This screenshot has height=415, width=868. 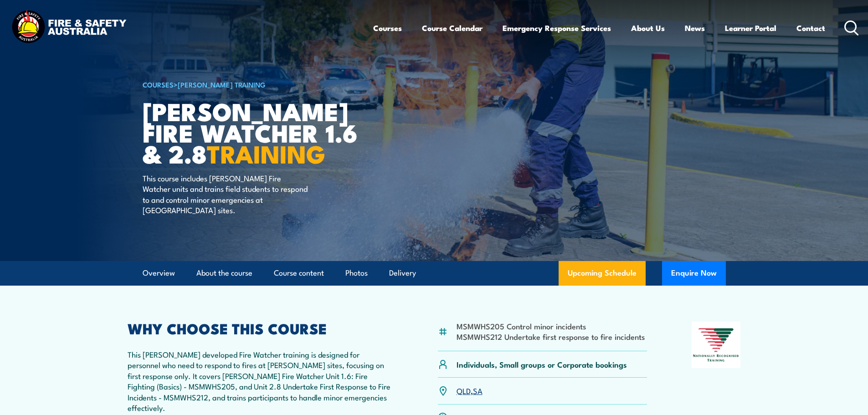 I want to click on a: Photos, so click(x=356, y=273).